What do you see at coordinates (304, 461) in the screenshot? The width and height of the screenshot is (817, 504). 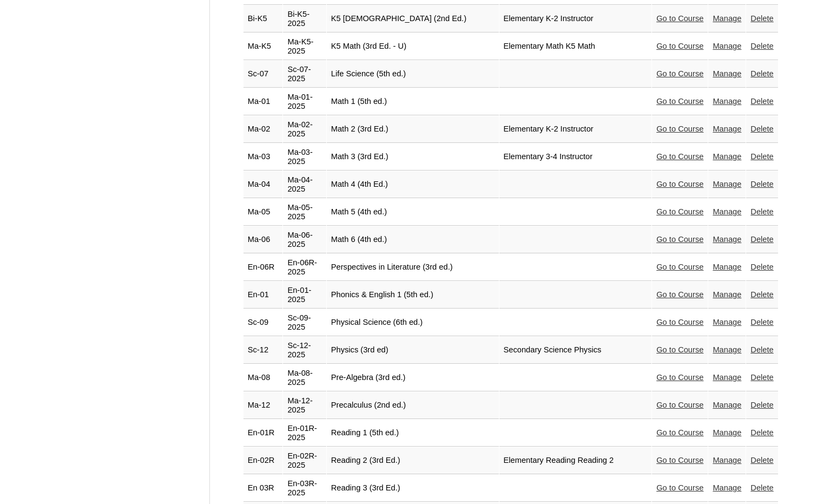 I see `td: En-02R-2025` at bounding box center [304, 461].